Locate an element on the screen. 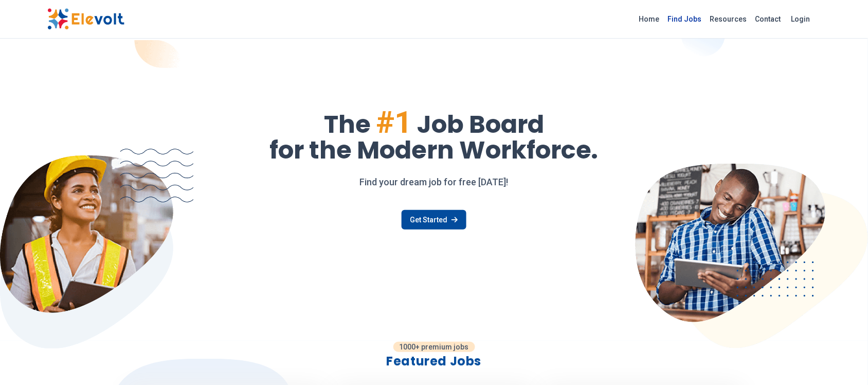 The width and height of the screenshot is (868, 385). span: #1 is located at coordinates (394, 122).